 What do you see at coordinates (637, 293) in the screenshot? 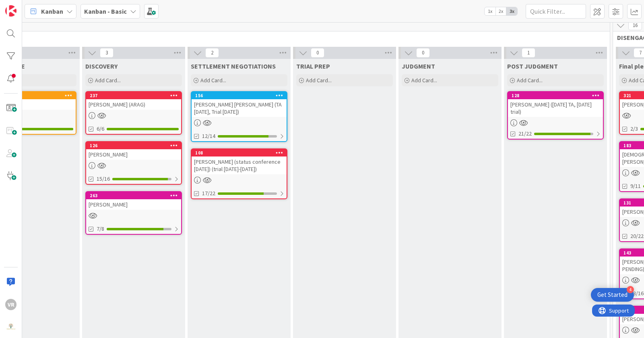
I see `span: 13/16` at bounding box center [637, 293].